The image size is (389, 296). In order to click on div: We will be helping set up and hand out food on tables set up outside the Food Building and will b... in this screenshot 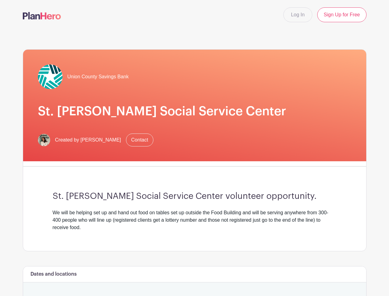, I will do `click(195, 220)`.